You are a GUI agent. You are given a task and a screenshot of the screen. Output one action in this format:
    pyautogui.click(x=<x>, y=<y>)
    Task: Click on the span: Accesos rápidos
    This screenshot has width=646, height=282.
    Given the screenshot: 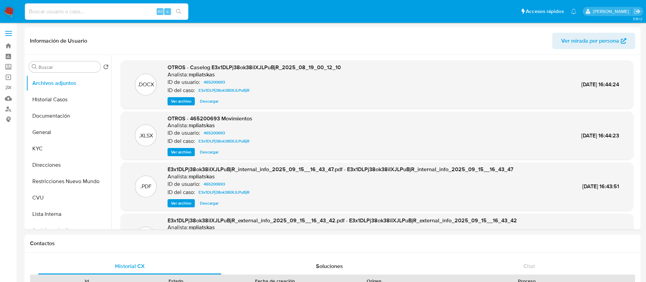 What is the action you would take?
    pyautogui.click(x=545, y=11)
    